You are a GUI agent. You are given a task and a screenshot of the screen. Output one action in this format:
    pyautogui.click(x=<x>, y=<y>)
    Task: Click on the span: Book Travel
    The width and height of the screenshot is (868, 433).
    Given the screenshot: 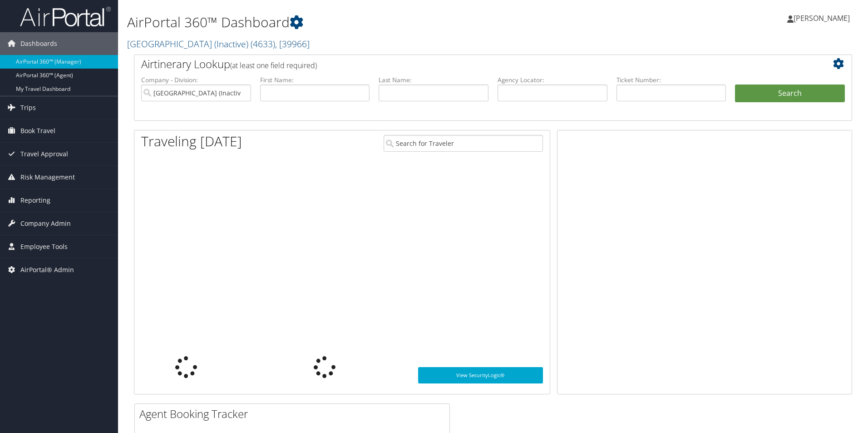 What is the action you would take?
    pyautogui.click(x=38, y=131)
    